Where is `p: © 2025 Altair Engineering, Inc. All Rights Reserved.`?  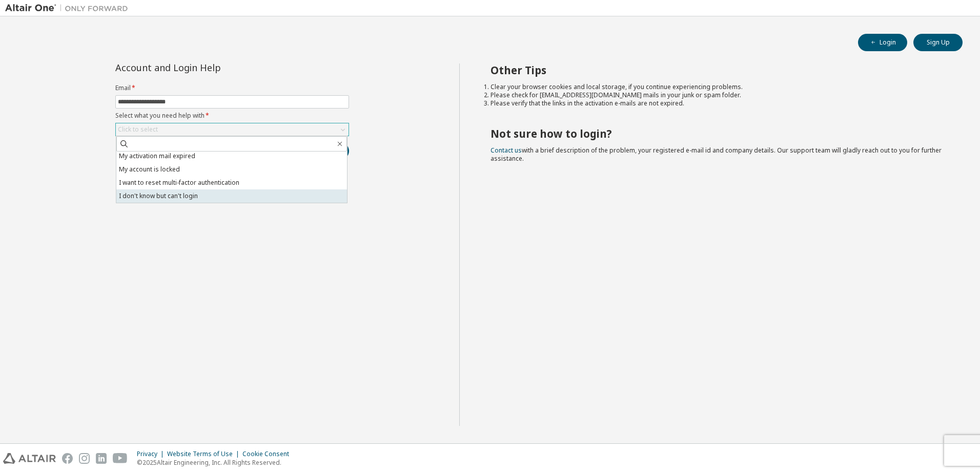
p: © 2025 Altair Engineering, Inc. All Rights Reserved. is located at coordinates (216, 462).